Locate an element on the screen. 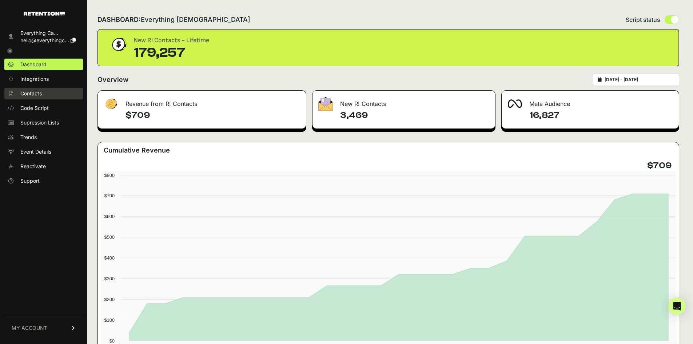 The height and width of the screenshot is (344, 693). h4: 3,469 is located at coordinates (414, 115).